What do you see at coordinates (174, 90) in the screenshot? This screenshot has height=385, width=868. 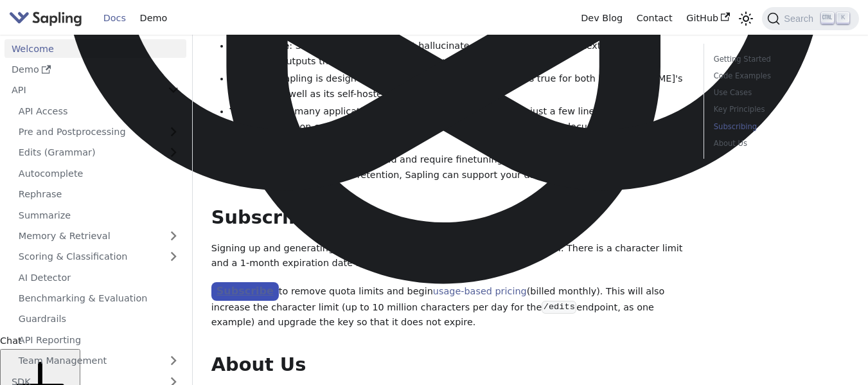 I see `button: Collapse sidebar category 'API'` at bounding box center [174, 90].